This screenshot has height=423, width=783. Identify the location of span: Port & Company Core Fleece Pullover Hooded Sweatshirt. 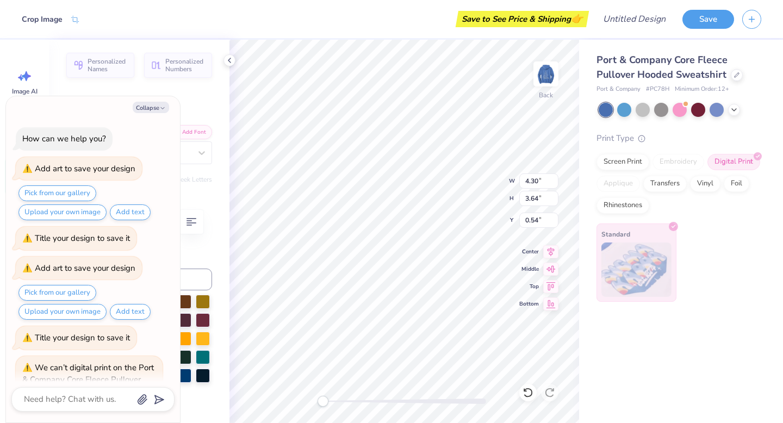
(662, 67).